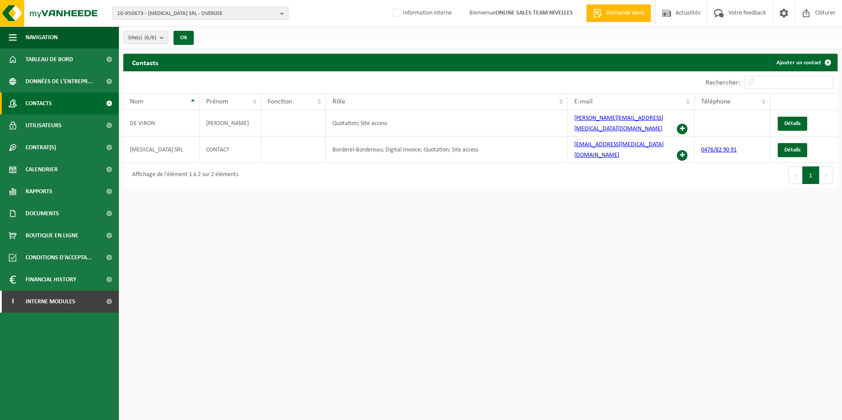  Describe the element at coordinates (39, 104) in the screenshot. I see `span: Contacts` at that location.